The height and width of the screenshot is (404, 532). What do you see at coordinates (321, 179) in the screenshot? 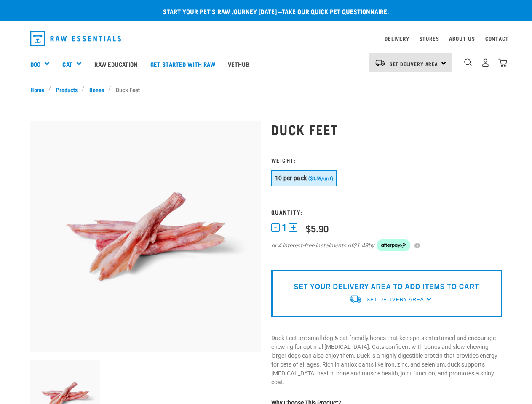
I see `span: ($0.59/unit)` at bounding box center [321, 179].